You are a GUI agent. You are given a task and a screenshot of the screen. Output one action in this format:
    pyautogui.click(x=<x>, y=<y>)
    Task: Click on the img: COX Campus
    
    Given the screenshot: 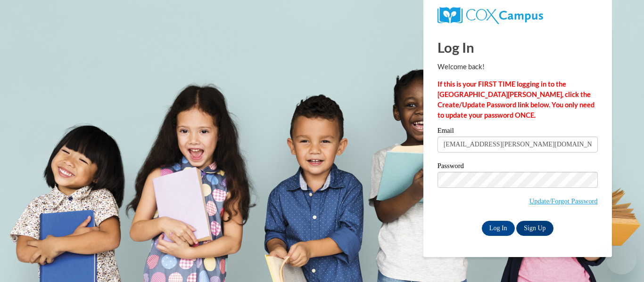 What is the action you would take?
    pyautogui.click(x=490, y=16)
    